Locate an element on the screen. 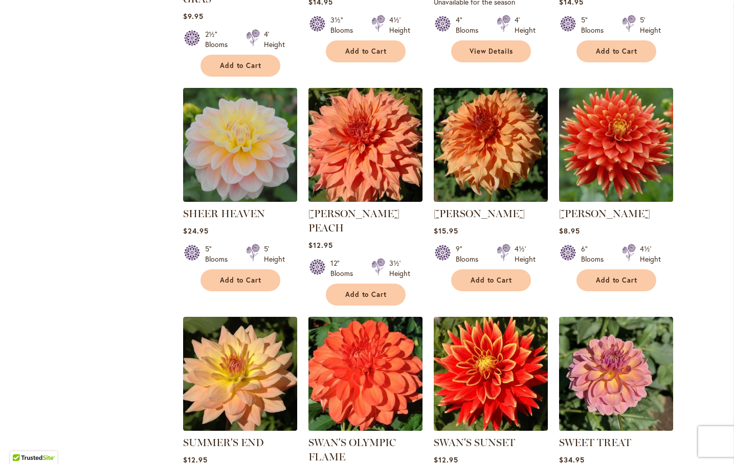  div: 12" Blooms is located at coordinates (345, 269).